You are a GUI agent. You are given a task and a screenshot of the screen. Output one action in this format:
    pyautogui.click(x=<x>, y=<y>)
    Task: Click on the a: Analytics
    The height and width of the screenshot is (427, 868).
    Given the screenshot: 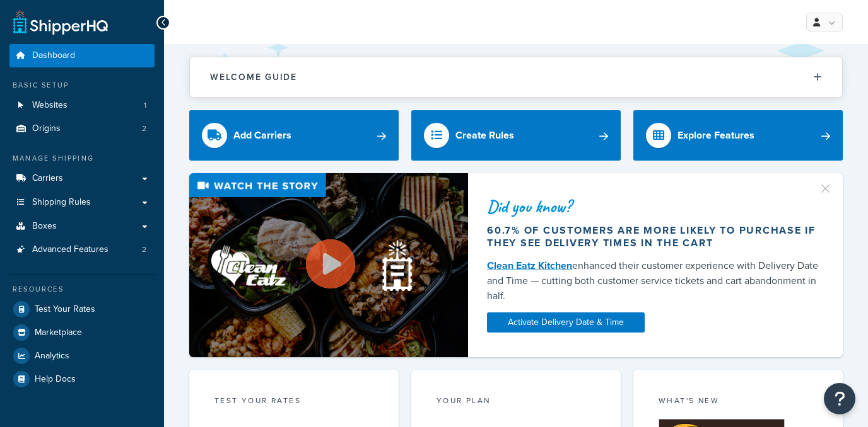 What is the action you would take?
    pyautogui.click(x=82, y=356)
    